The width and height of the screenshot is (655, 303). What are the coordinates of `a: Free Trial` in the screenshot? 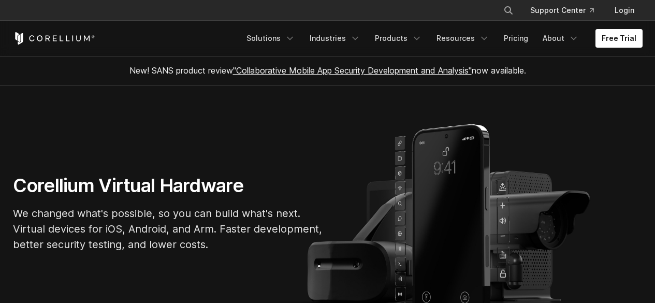 It's located at (619, 38).